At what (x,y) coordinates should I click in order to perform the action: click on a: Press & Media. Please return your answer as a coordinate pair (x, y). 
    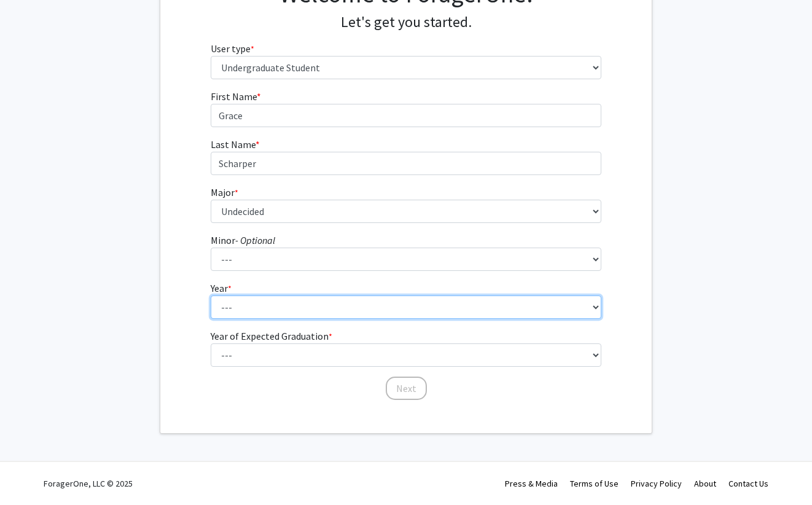
    Looking at the image, I should click on (531, 483).